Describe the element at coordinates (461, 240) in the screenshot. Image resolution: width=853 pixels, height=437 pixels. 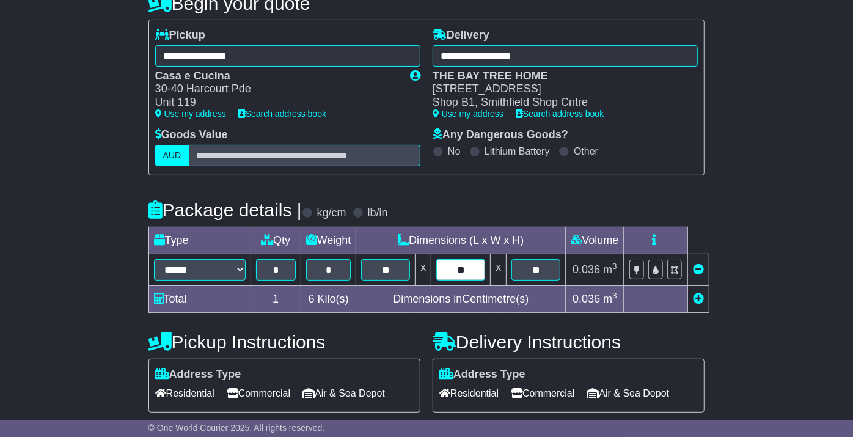
I see `td: Dimensions (L x W x H)` at that location.